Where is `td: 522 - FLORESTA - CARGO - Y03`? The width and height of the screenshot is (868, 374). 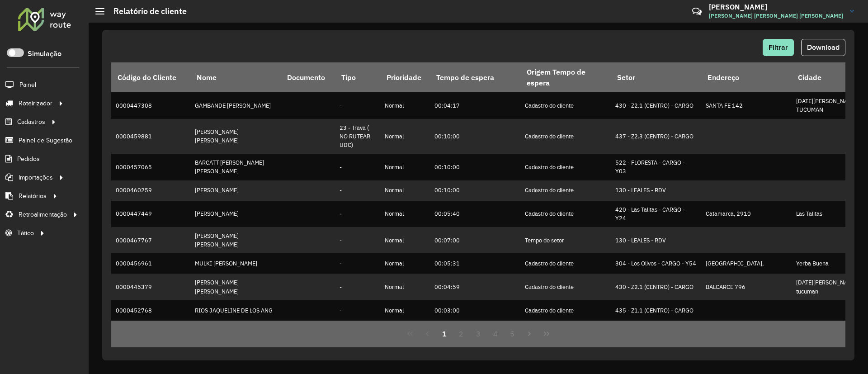
td: 522 - FLORESTA - CARGO - Y03 is located at coordinates (656, 167).